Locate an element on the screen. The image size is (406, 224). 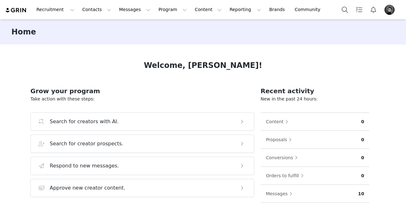
button: Recruitment is located at coordinates (55, 9).